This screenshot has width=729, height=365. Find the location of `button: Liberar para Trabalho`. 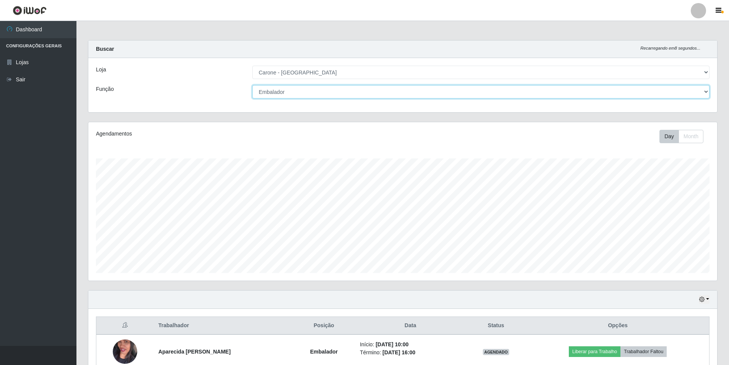

button: Liberar para Trabalho is located at coordinates (594, 352).